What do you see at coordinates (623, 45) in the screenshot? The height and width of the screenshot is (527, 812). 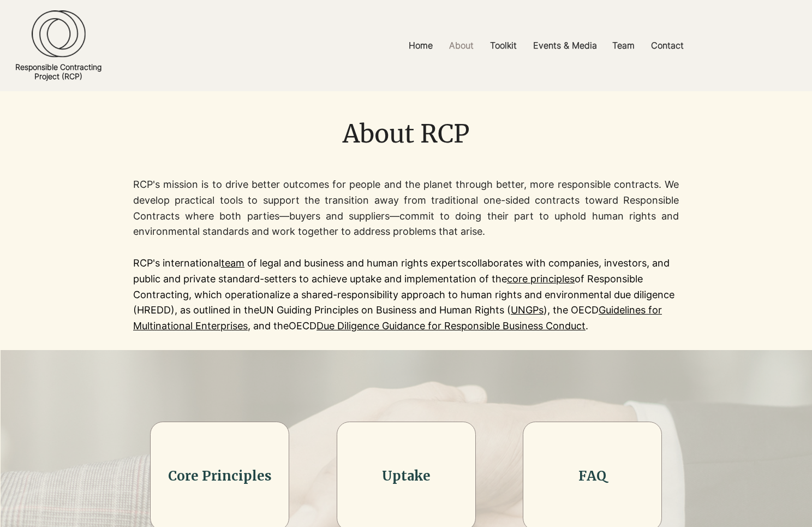 I see `a: Team` at bounding box center [623, 45].